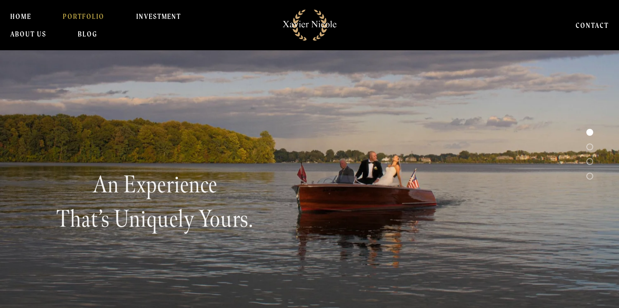 This screenshot has width=619, height=308. I want to click on a: BLOG, so click(87, 34).